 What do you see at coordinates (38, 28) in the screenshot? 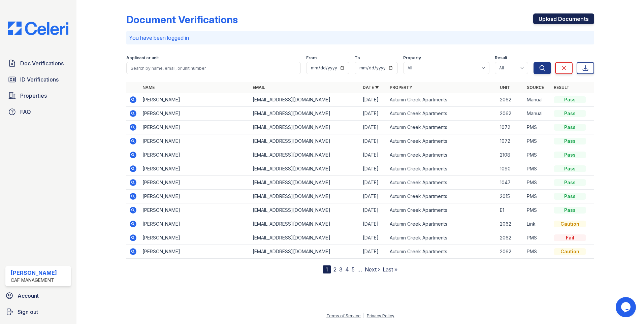
I see `img: CE_Logo_Blue-a8612792a0a2168367f1c8372b55b34899dd931a85d93a1a3d3e32e68fde9ad4.png` at bounding box center [38, 28].